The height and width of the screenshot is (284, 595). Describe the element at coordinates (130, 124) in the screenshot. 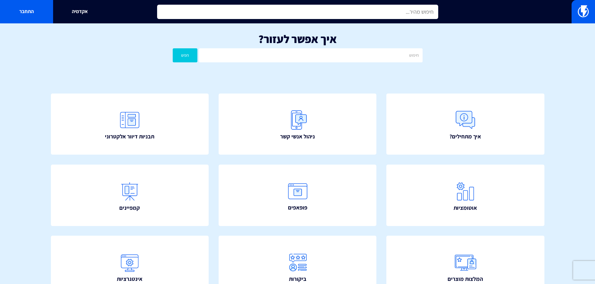

I see `a: תבניות דיוור אלקטרוני` at that location.